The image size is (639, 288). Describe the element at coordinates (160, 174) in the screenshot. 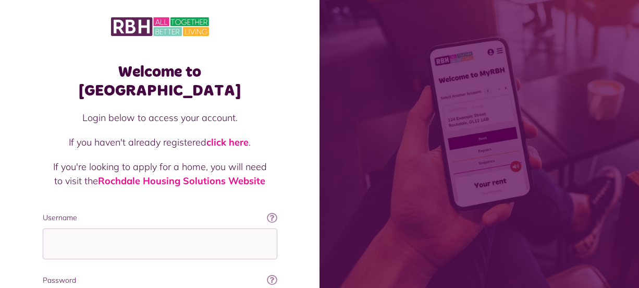

I see `p: If you're looking to apply for a home, you will need to visit the` at that location.